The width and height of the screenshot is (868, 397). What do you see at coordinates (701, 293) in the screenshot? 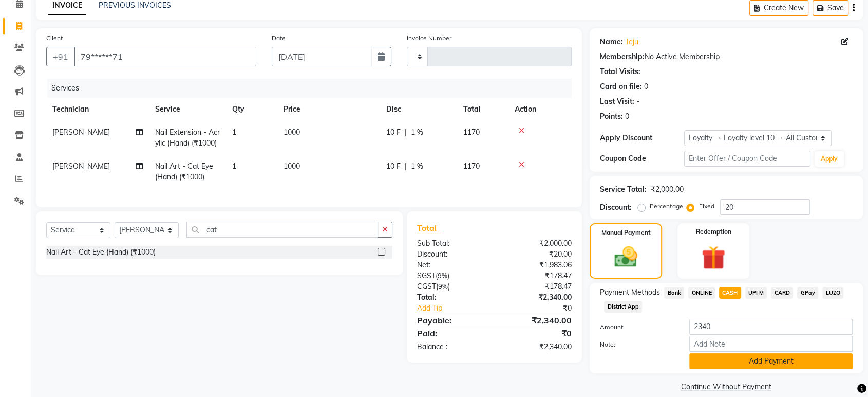
I see `span: ONLINE` at bounding box center [701, 293].